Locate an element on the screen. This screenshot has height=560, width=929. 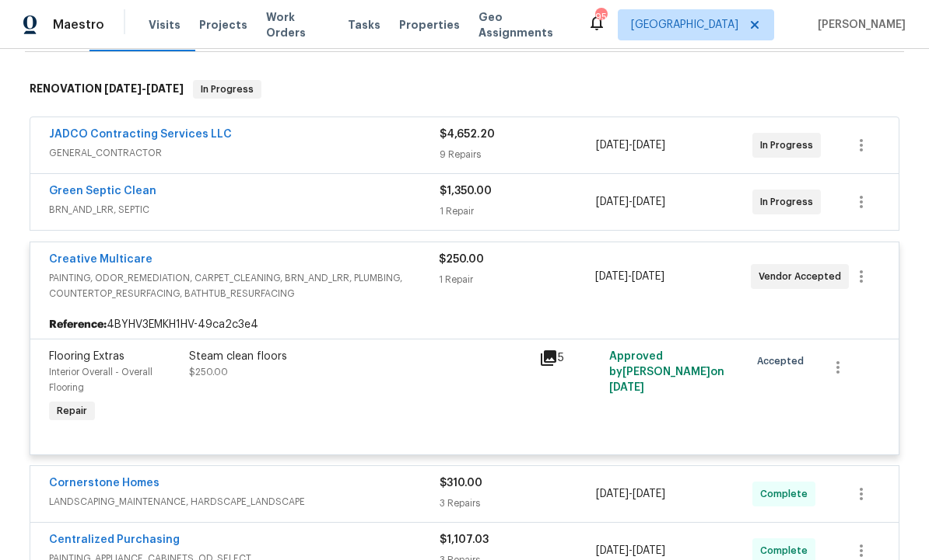
b: Reference: is located at coordinates (78, 325).